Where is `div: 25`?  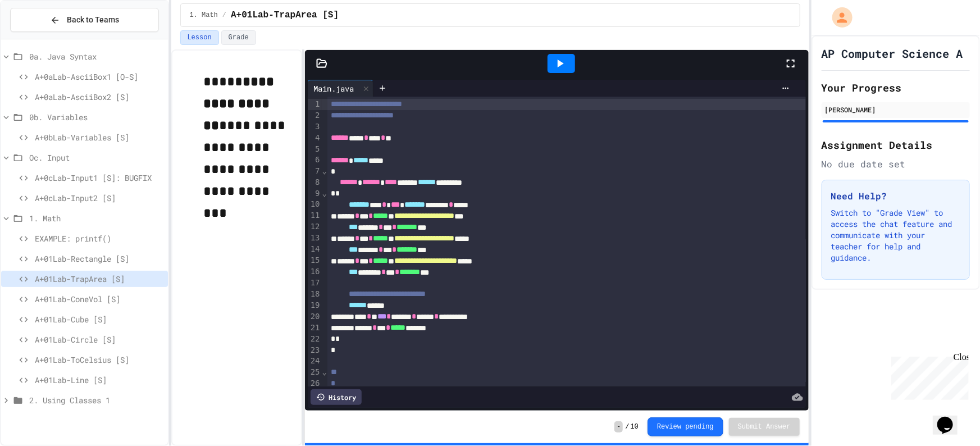 div: 25 is located at coordinates (314, 372).